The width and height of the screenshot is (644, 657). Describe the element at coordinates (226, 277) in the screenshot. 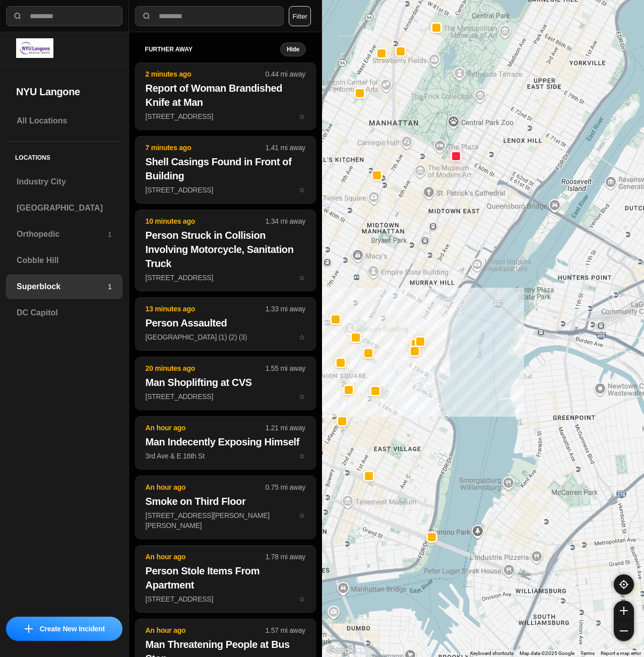

I see `a: 10 minutes ago1.34 mi awayPerson Struck in Collision Involving Motorcycle, Sanitation Truck[STREE...` at that location.